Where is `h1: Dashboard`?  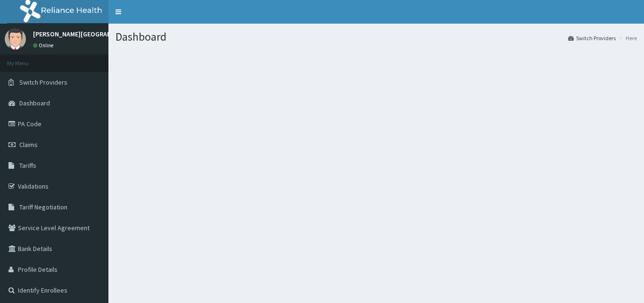
h1: Dashboard is located at coordinates (377, 37).